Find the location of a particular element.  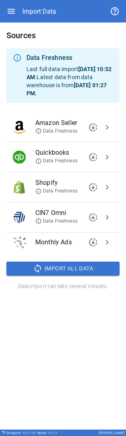

h6: Data import can take several minutes. is located at coordinates (63, 287).